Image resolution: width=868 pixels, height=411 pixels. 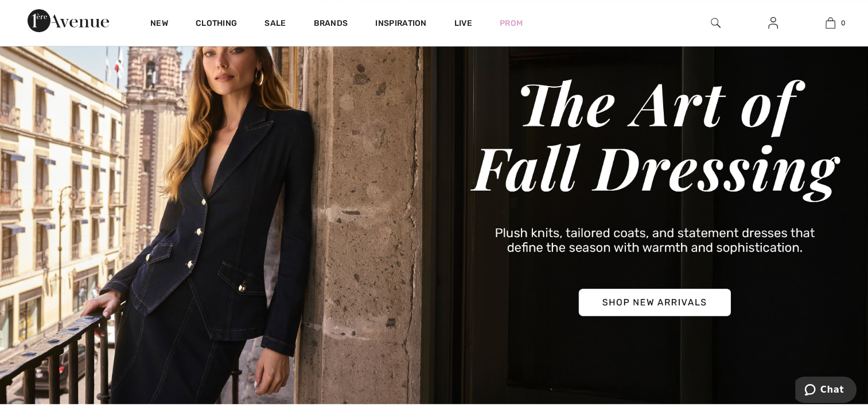 I want to click on a: Sign In, so click(x=773, y=23).